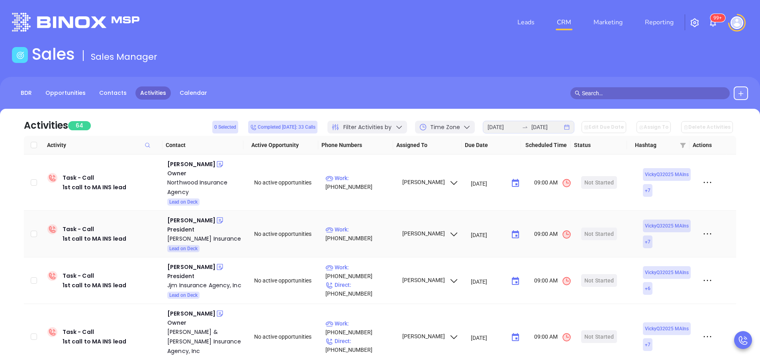 This screenshot has width=760, height=355. Describe the element at coordinates (578, 93) in the screenshot. I see `span: search` at that location.